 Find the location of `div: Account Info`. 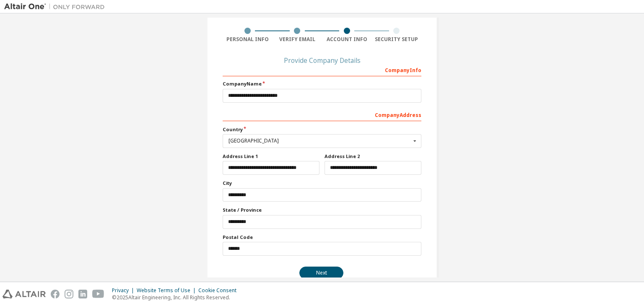

div: Account Info is located at coordinates (347, 39).